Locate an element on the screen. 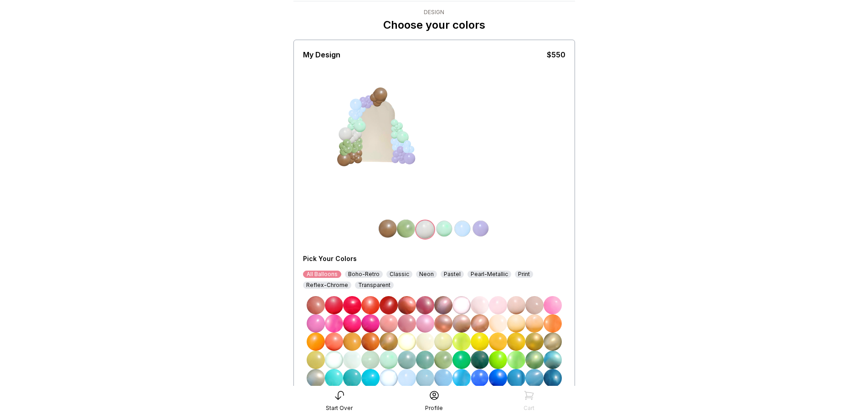 The height and width of the screenshot is (415, 868). div: Reflex-Chrome is located at coordinates (327, 285).